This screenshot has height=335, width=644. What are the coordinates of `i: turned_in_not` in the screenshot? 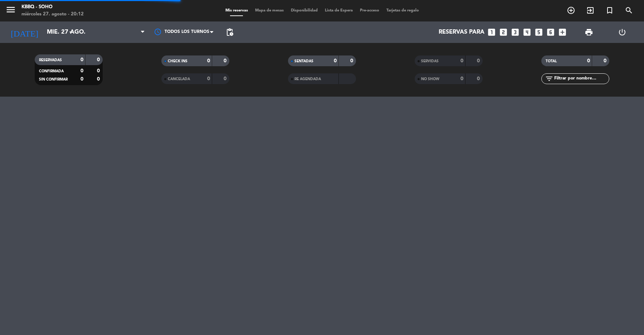 It's located at (610, 11).